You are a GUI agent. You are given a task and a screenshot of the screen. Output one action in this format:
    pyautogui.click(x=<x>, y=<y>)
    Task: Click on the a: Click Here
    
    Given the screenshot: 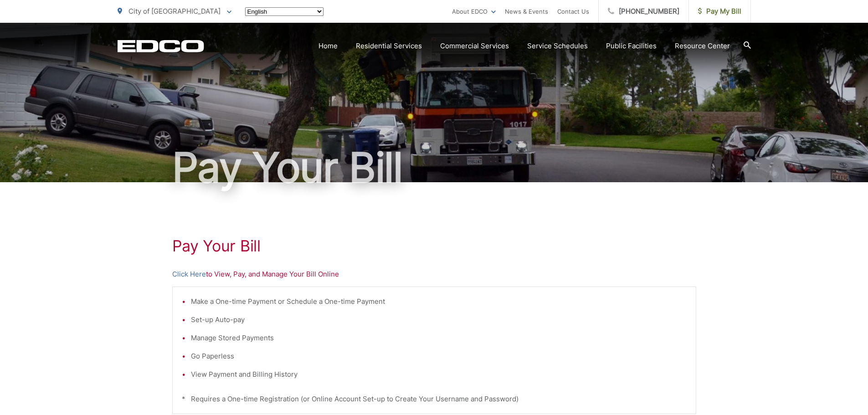 What is the action you would take?
    pyautogui.click(x=189, y=274)
    